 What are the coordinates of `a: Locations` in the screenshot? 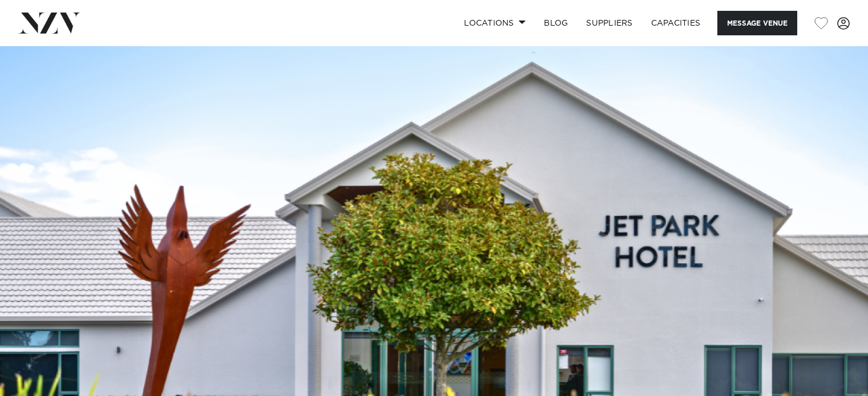 It's located at (494, 23).